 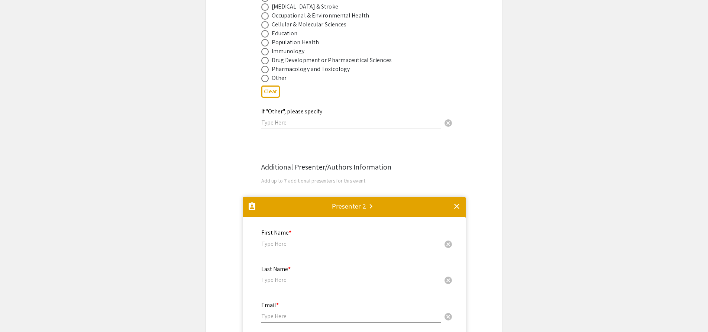 I want to click on div: Immunology, so click(x=288, y=51).